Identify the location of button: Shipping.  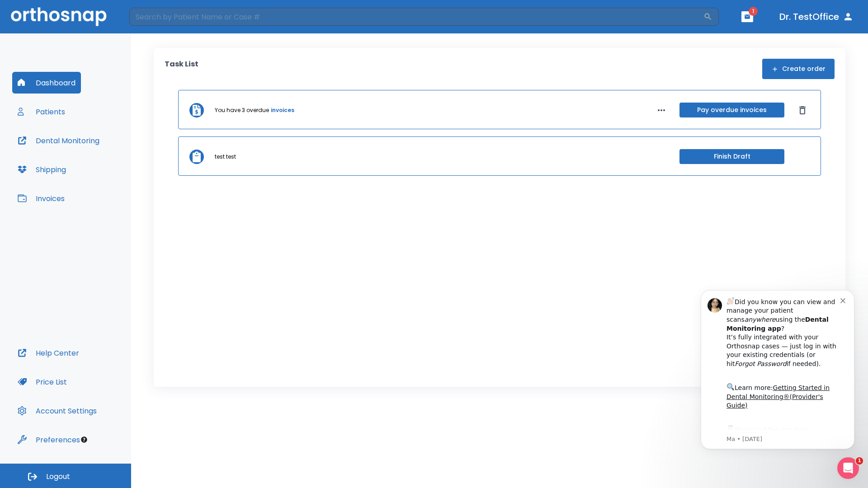
(42, 170).